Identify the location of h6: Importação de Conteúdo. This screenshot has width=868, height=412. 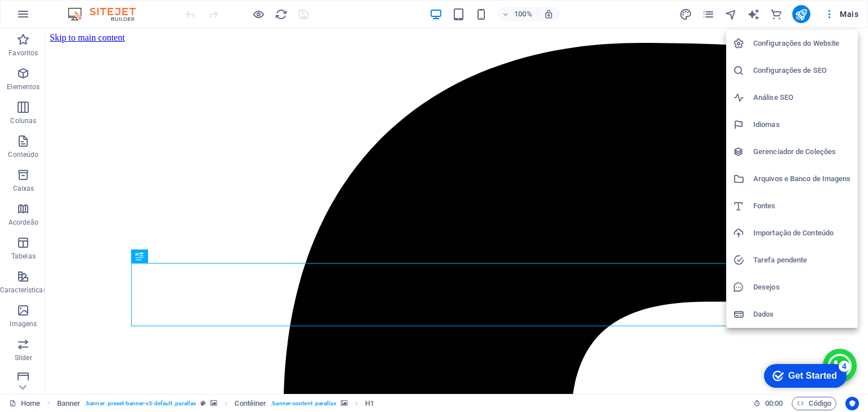
(802, 233).